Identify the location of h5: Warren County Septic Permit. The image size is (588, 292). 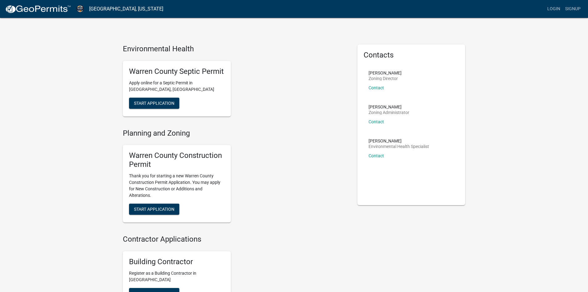
(177, 71).